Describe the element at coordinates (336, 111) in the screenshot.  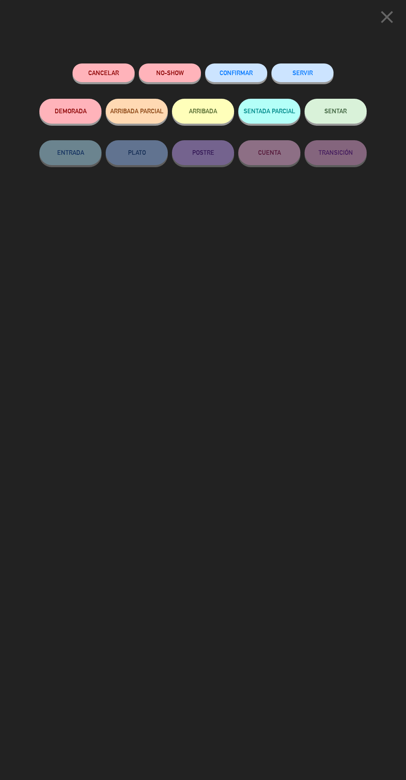
I see `button: SENTAR` at that location.